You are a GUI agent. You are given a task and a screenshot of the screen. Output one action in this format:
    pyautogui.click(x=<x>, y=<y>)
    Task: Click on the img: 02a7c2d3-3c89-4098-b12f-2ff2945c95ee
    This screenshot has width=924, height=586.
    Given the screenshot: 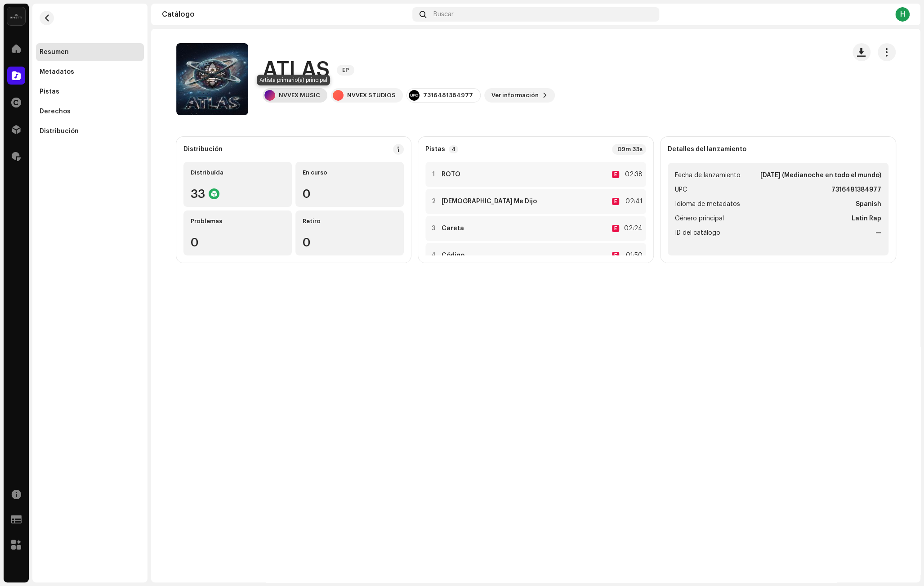 What is the action you would take?
    pyautogui.click(x=16, y=16)
    